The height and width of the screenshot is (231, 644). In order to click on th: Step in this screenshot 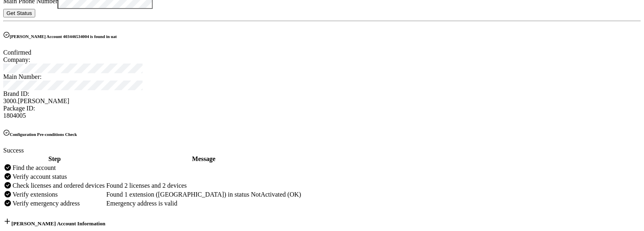, I will do `click(54, 159)`.